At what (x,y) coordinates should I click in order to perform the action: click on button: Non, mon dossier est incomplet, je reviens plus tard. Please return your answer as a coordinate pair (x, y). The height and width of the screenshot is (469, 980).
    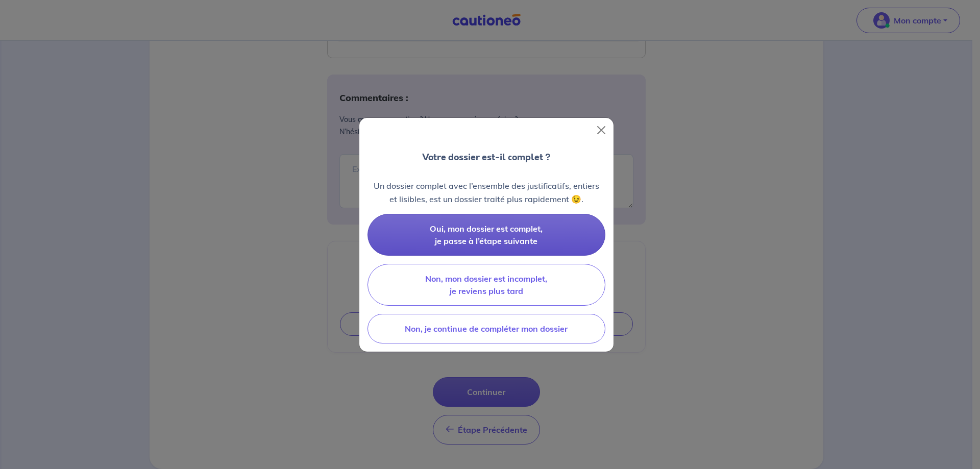
    Looking at the image, I should click on (486, 285).